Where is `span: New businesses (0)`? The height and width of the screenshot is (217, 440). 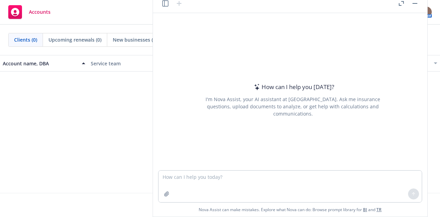 span: New businesses (0) is located at coordinates (135, 40).